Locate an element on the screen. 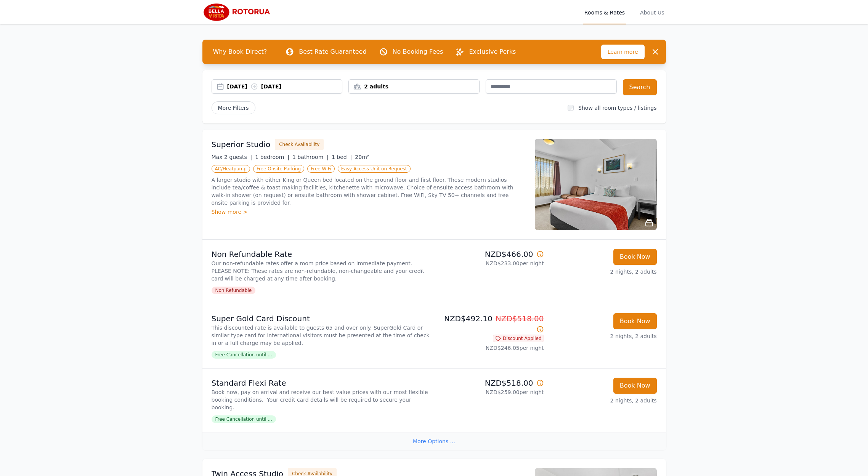 The height and width of the screenshot is (476, 868). span: Free Onsite Parking is located at coordinates (279, 169).